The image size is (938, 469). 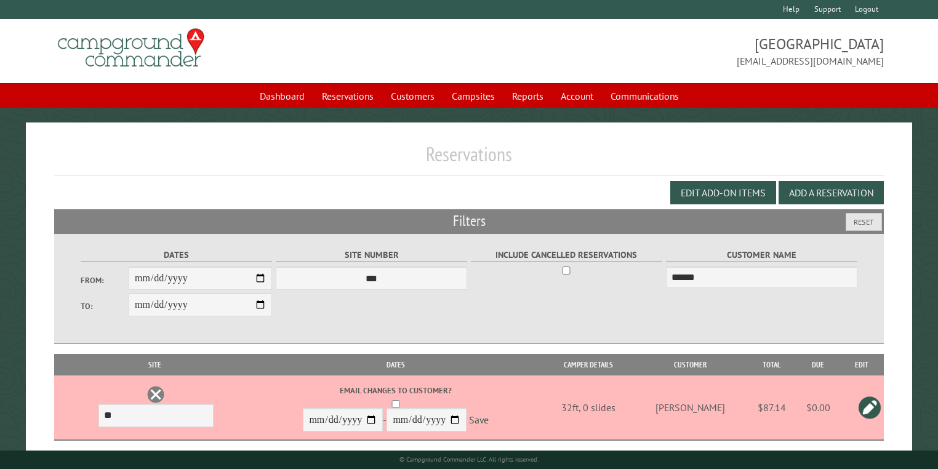 What do you see at coordinates (105, 306) in the screenshot?
I see `label: To:` at bounding box center [105, 306].